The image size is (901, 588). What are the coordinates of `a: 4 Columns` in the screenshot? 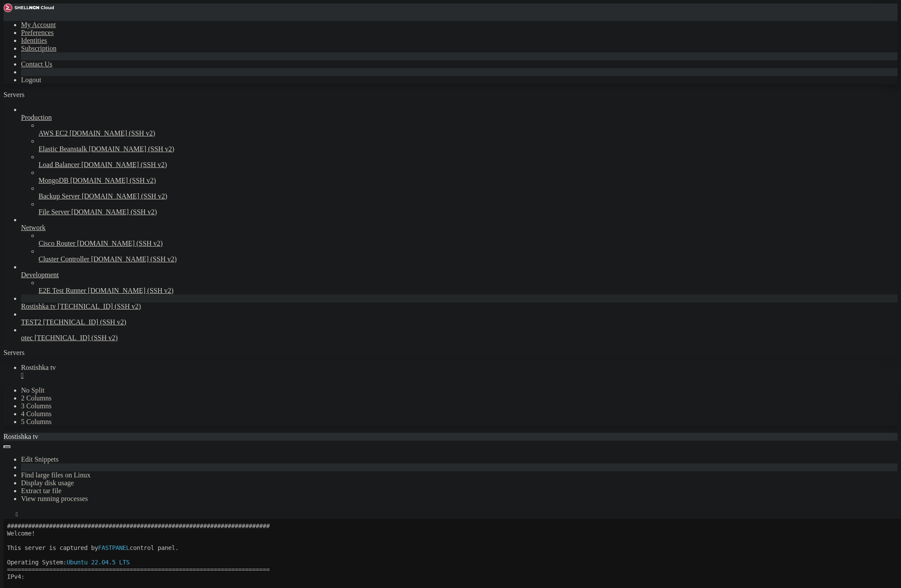 It's located at (37, 414).